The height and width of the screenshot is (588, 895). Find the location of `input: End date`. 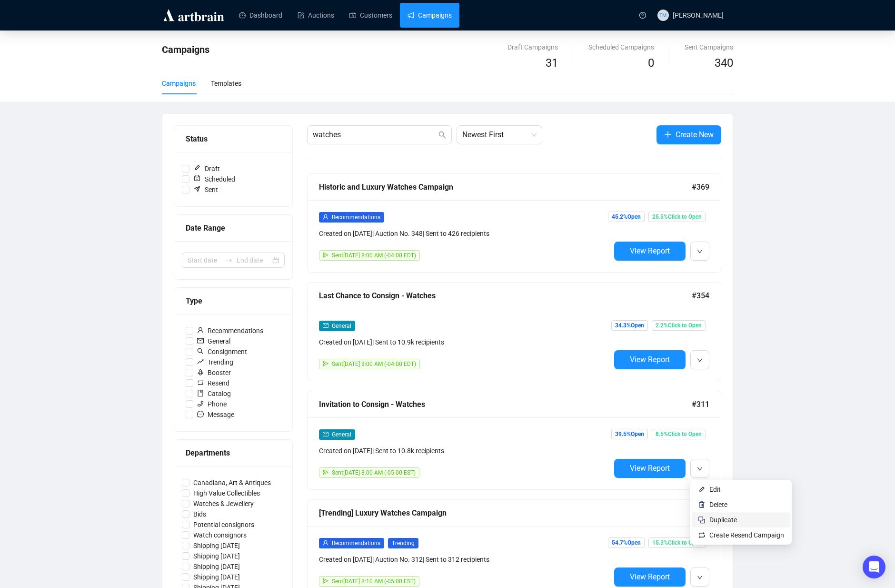

input: End date is located at coordinates (253, 260).